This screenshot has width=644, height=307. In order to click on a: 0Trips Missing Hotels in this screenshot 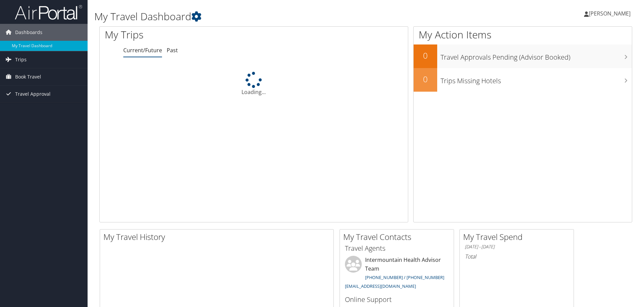, I will do `click(523, 80)`.